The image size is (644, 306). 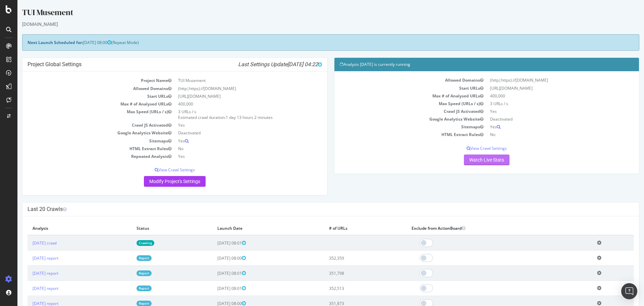 What do you see at coordinates (629, 291) in the screenshot?
I see `div: Open Intercom Messenger` at bounding box center [629, 291].